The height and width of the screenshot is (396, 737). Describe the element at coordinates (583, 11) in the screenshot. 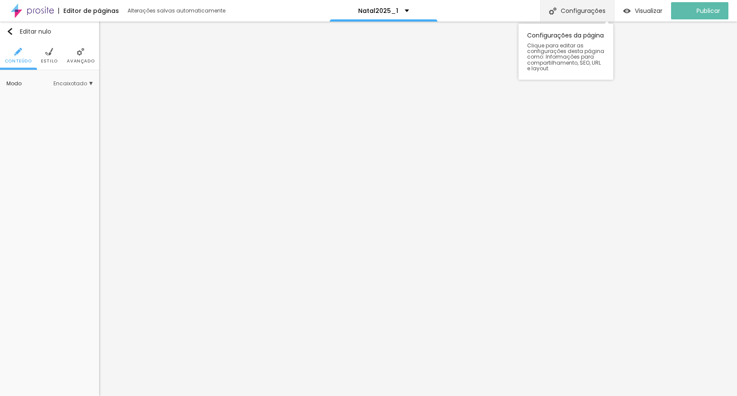

I see `font: Configurações` at that location.